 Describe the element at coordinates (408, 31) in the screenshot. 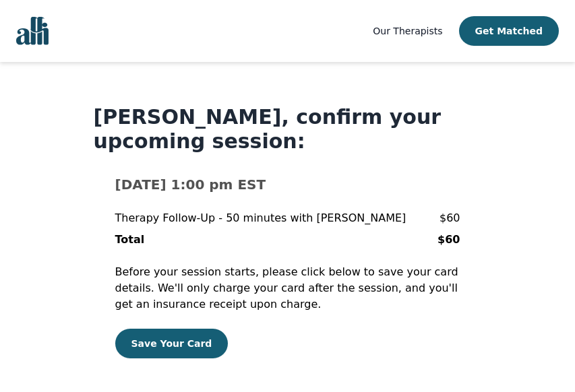

I see `span: Our Therapists` at that location.